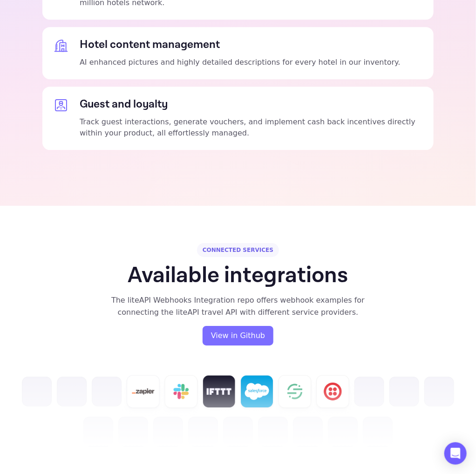 Image resolution: width=476 pixels, height=474 pixels. I want to click on h1: Available integrations, so click(238, 275).